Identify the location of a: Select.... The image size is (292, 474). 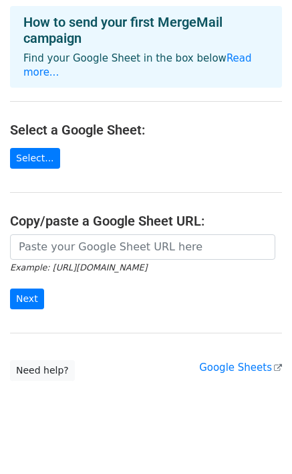
(35, 158).